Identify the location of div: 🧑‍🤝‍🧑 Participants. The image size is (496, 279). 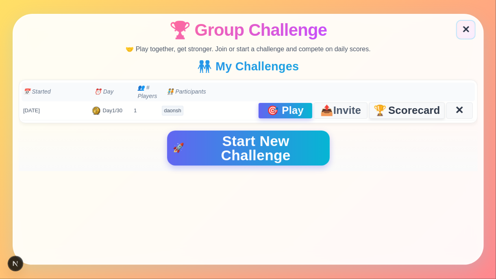
(216, 92).